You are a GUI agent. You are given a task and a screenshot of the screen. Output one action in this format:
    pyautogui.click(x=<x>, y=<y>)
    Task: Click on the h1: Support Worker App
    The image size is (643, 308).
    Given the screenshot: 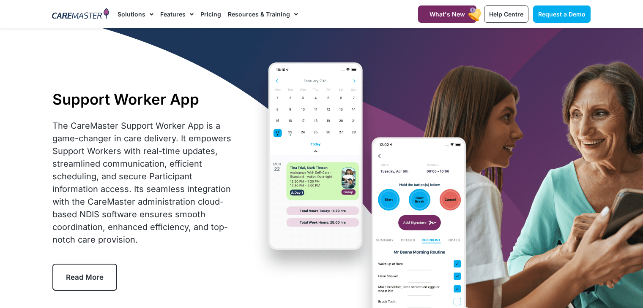 What is the action you would take?
    pyautogui.click(x=144, y=99)
    